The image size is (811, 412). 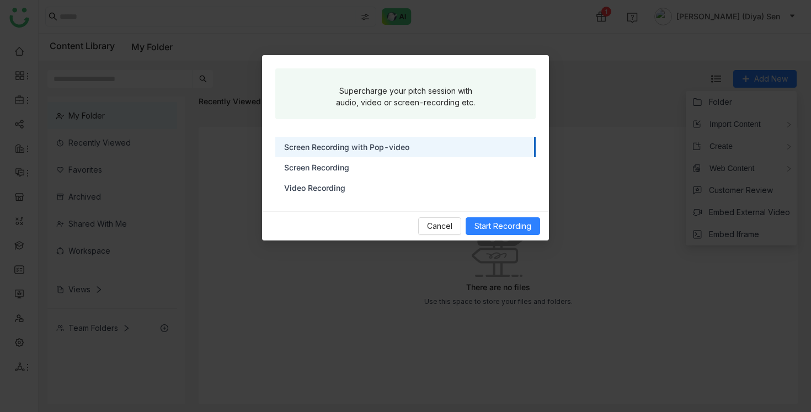 What do you see at coordinates (440, 226) in the screenshot?
I see `button: Cancel` at bounding box center [440, 226].